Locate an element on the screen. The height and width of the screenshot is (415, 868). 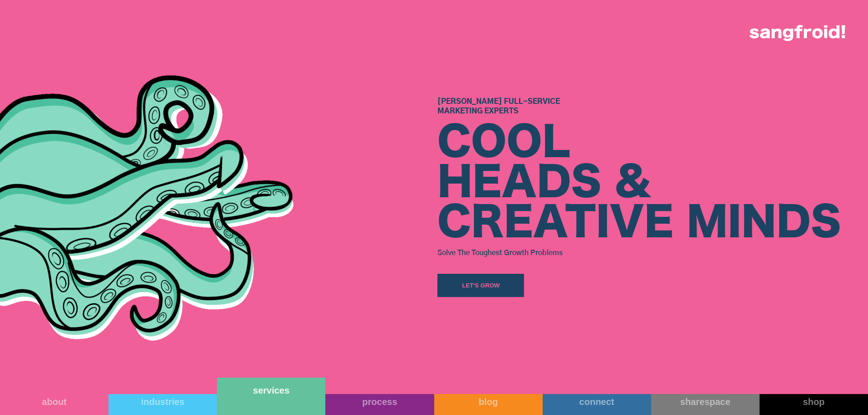
a: industries is located at coordinates (163, 404).